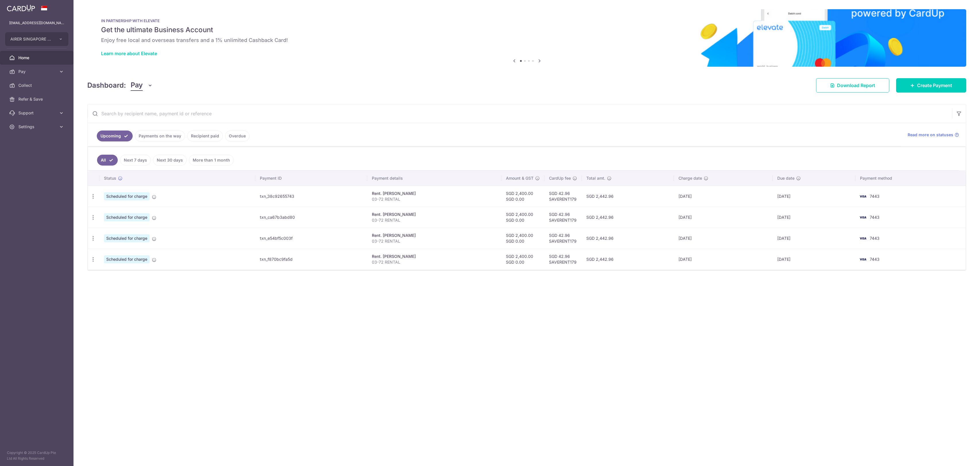 The width and height of the screenshot is (980, 466). I want to click on span: Support, so click(37, 113).